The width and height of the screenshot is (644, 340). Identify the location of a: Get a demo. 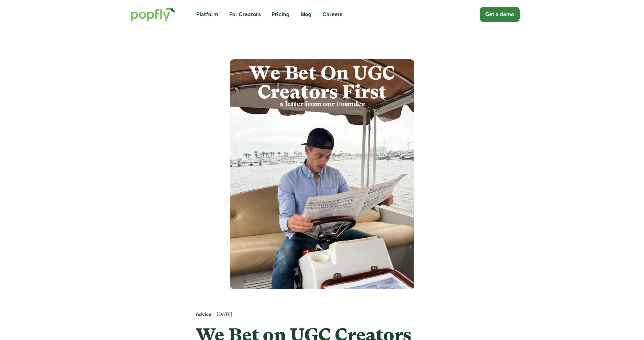
(499, 14).